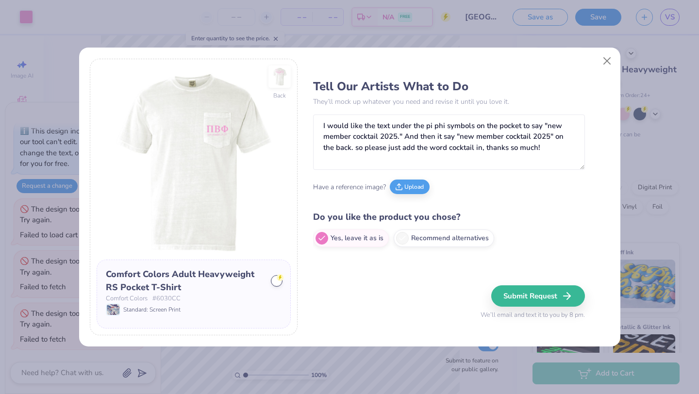 This screenshot has height=394, width=699. Describe the element at coordinates (166, 299) in the screenshot. I see `span: # 6030CC` at that location.